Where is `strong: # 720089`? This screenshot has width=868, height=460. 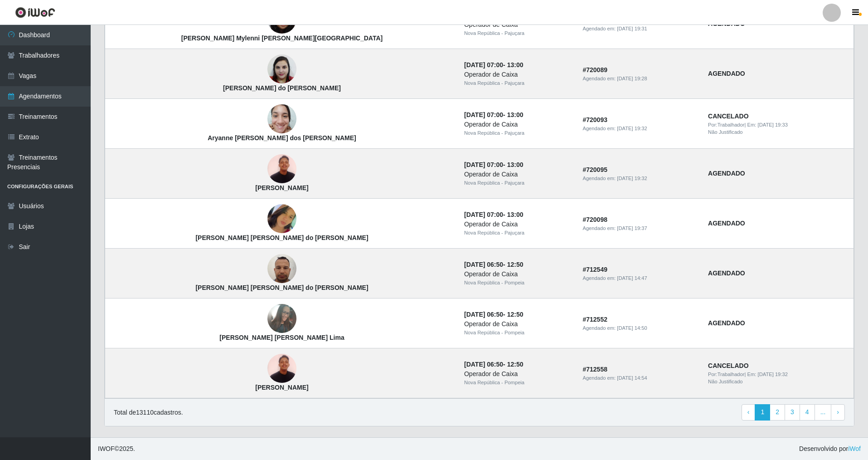
strong: # 720089 is located at coordinates (595, 70).